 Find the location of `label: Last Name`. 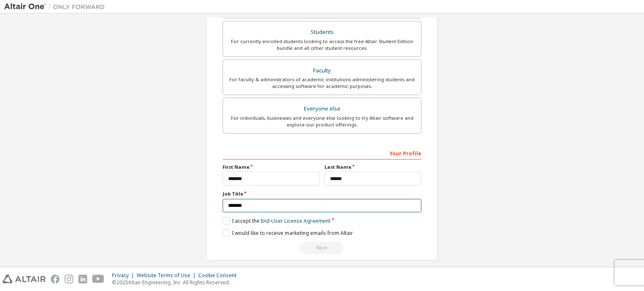

label: Last Name is located at coordinates (373, 167).